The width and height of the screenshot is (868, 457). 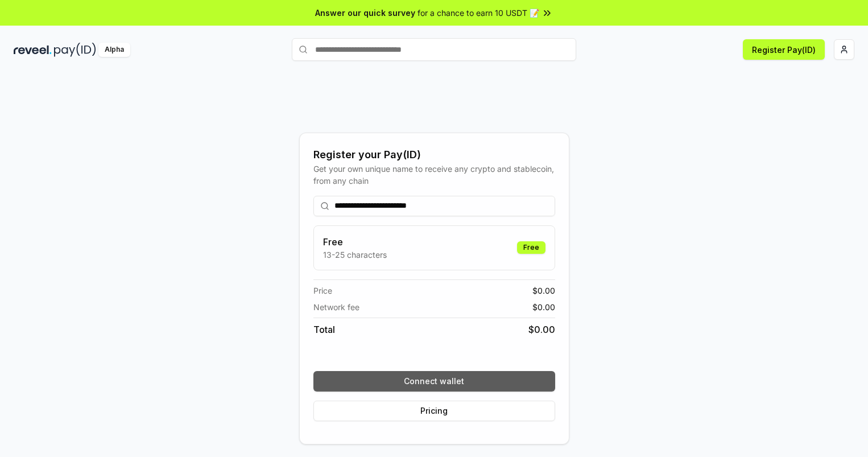 What do you see at coordinates (434, 381) in the screenshot?
I see `button: Connect wallet` at bounding box center [434, 381].